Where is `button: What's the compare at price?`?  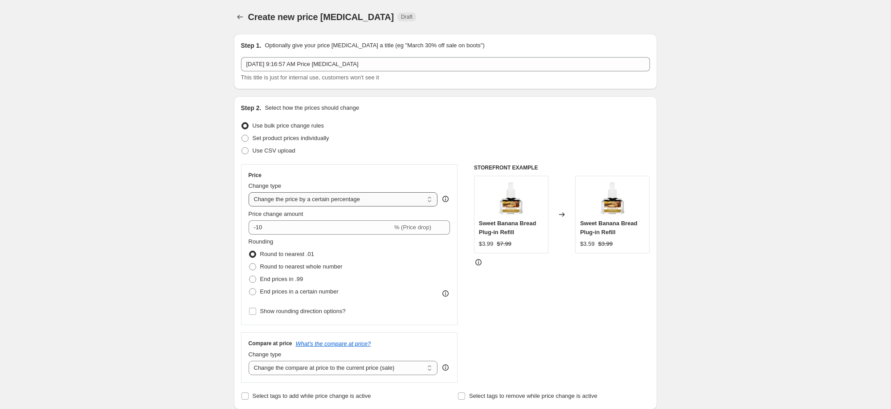 button: What's the compare at price? is located at coordinates (333, 343).